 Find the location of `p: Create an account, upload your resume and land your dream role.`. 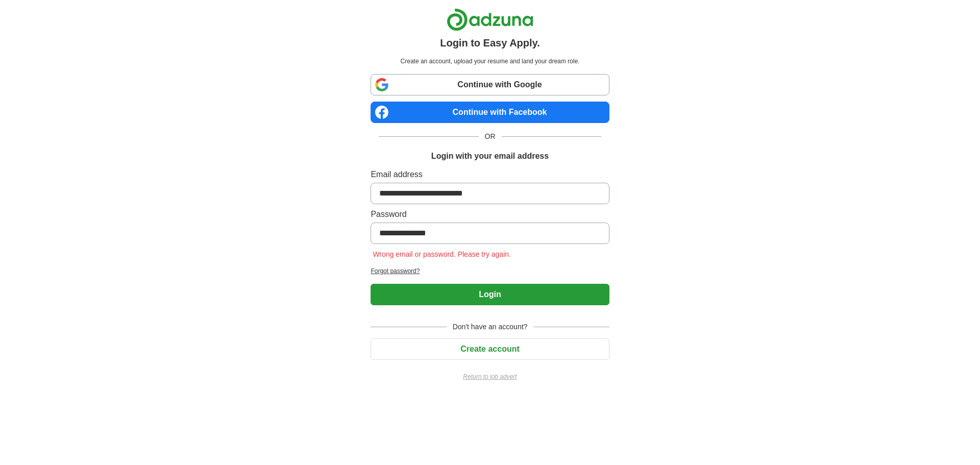

p: Create an account, upload your resume and land your dream role. is located at coordinates (490, 61).